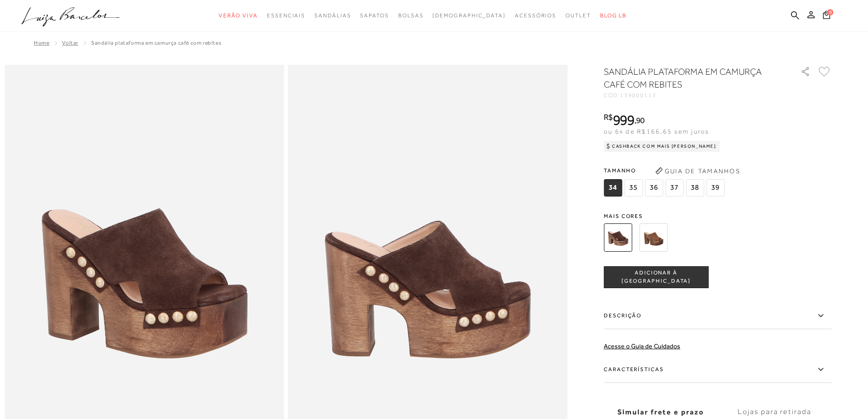  What do you see at coordinates (70, 43) in the screenshot?
I see `a: Voltar` at bounding box center [70, 43].